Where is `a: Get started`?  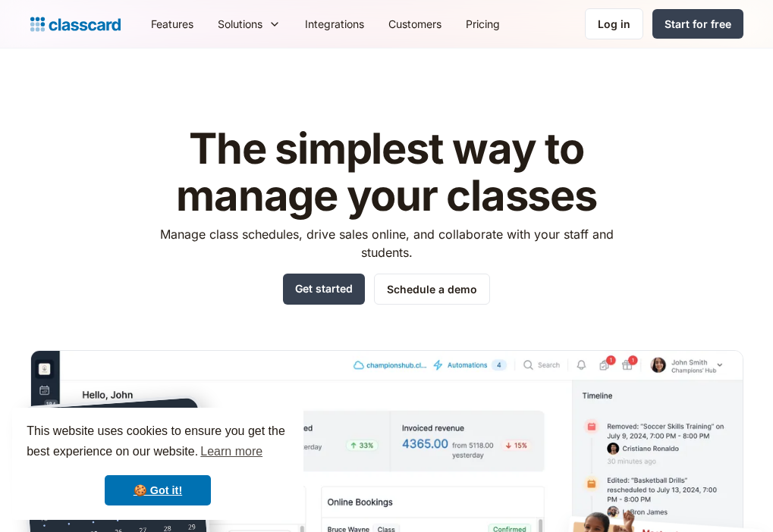 a: Get started is located at coordinates (324, 289).